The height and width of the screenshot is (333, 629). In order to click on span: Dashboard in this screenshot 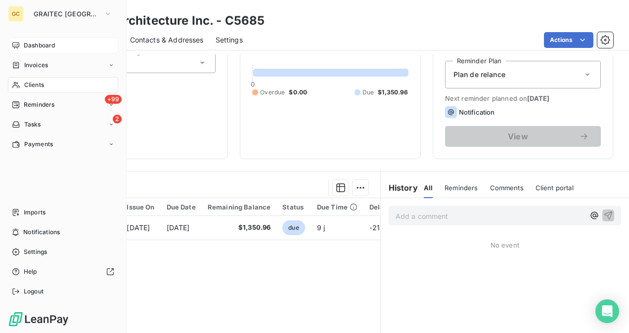, I will do `click(39, 45)`.